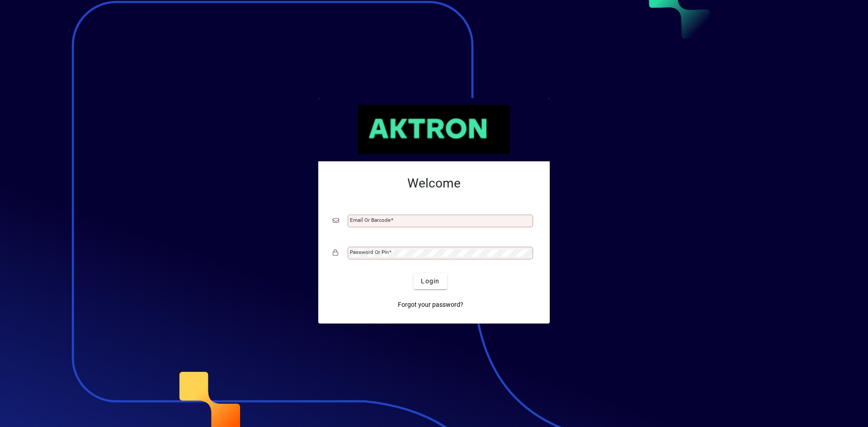  What do you see at coordinates (430, 305) in the screenshot?
I see `span: Forgot your password?` at bounding box center [430, 305].